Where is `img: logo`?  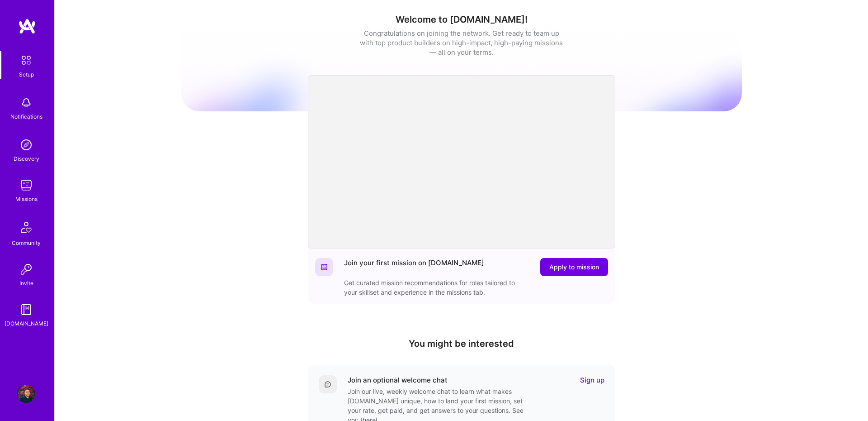 img: logo is located at coordinates (27, 26).